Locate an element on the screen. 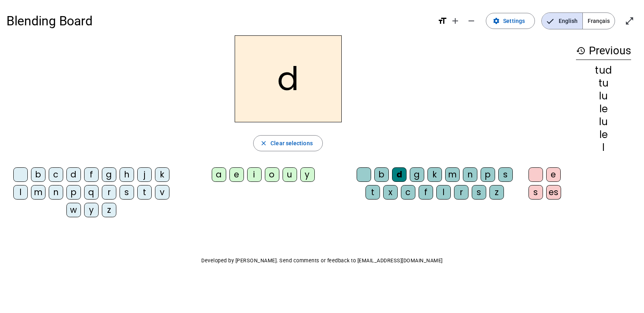  div: h is located at coordinates (127, 175).